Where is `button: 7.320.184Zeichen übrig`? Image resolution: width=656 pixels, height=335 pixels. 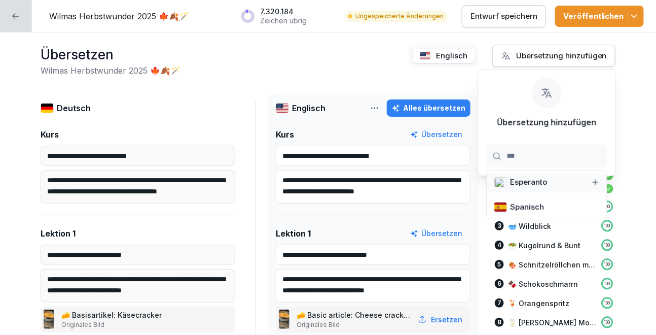
button: 7.320.184Zeichen übrig is located at coordinates (286, 16).